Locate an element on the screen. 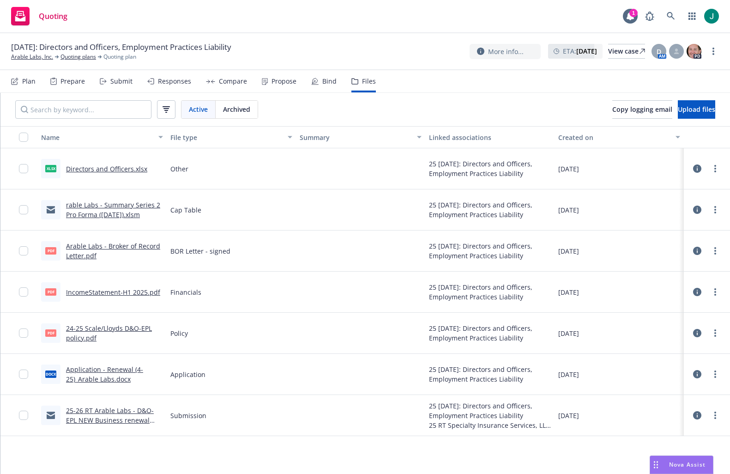  div: Created on is located at coordinates (614, 137).